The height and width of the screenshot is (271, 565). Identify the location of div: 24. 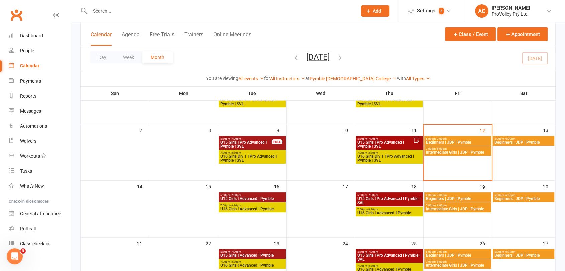
(349, 243).